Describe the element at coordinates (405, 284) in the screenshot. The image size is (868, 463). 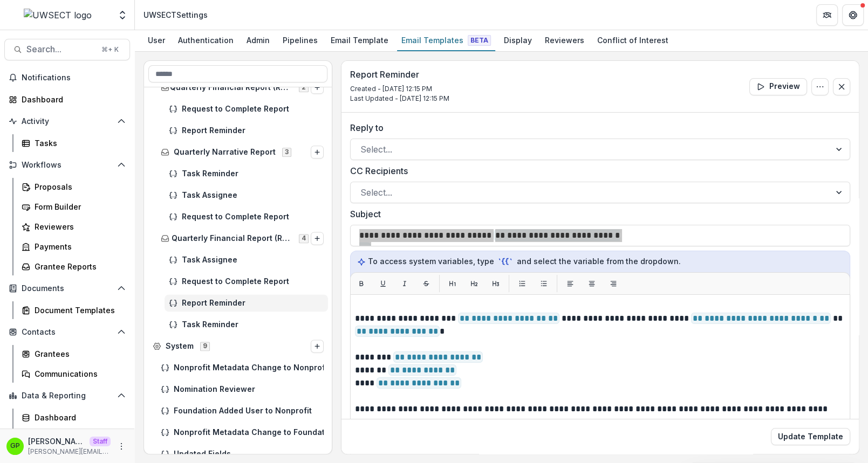
I see `button: Italic` at that location.